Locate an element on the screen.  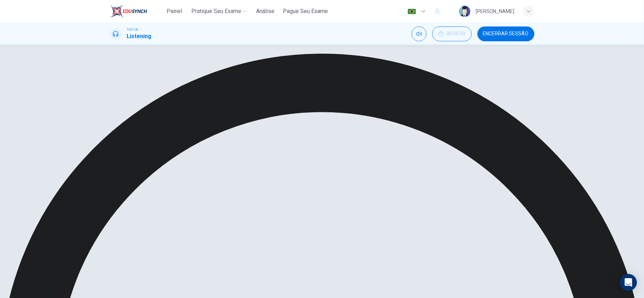
button: 00:05:59 is located at coordinates (452, 34).